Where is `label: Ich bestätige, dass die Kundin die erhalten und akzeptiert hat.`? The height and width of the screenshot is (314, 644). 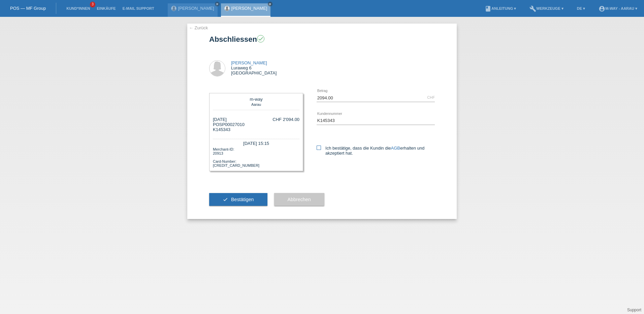 label: Ich bestätige, dass die Kundin die erhalten und akzeptiert hat. is located at coordinates (376, 151).